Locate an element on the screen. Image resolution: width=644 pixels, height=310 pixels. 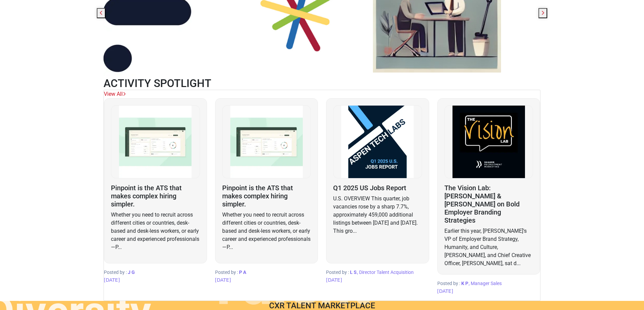
span: , Director Talent Acquisition is located at coordinates (385, 273).